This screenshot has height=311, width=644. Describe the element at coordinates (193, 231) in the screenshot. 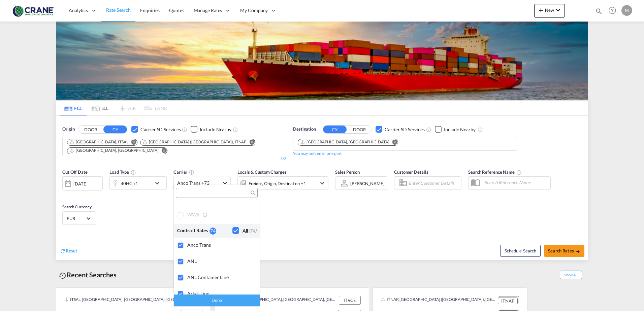

I see `div: Contract Rates` at that location.